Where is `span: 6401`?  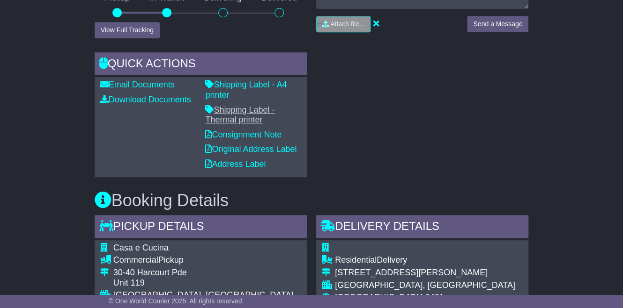
span: 6401 is located at coordinates (434, 298).